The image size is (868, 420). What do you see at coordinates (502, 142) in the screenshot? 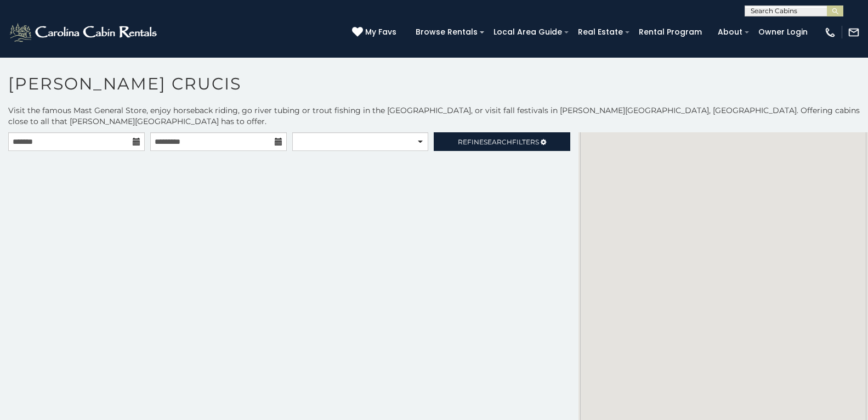
I see `a: RefineSearchFilters` at bounding box center [502, 142].